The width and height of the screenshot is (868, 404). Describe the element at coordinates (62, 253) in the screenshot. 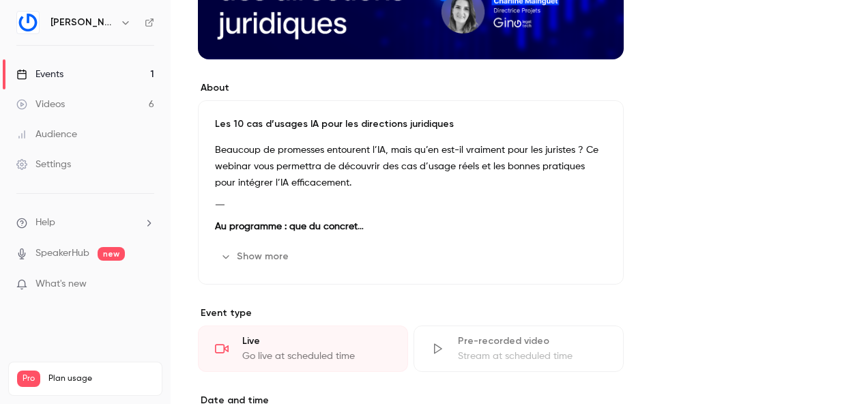

I see `a: SpeakerHub` at that location.